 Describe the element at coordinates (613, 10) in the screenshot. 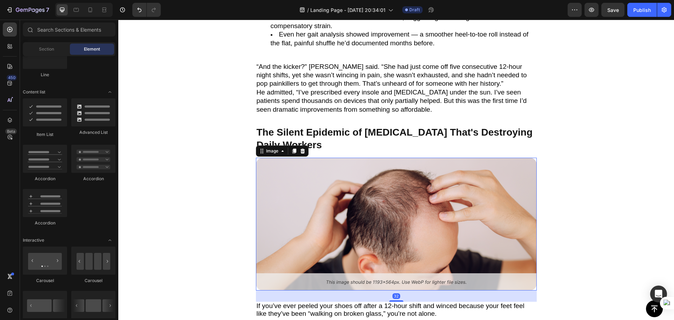

I see `span: Save` at that location.